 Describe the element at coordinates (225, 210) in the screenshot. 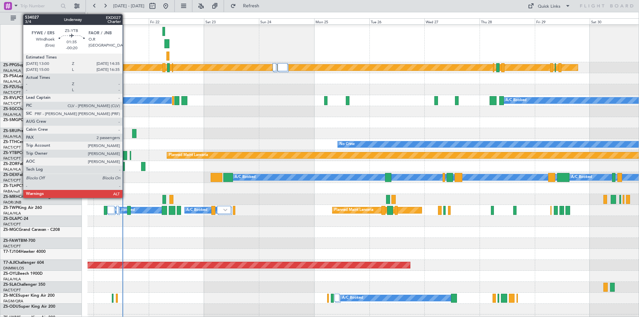

I see `img: arrow-gray.svg` at that location.